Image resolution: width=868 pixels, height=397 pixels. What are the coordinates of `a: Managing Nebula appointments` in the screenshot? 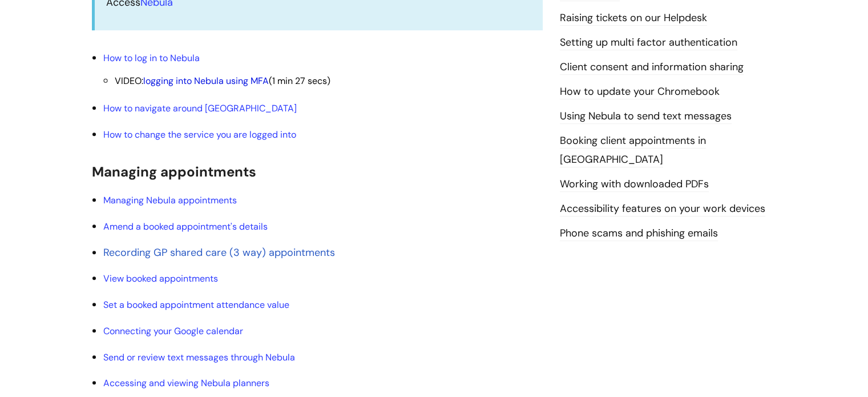 It's located at (170, 200).